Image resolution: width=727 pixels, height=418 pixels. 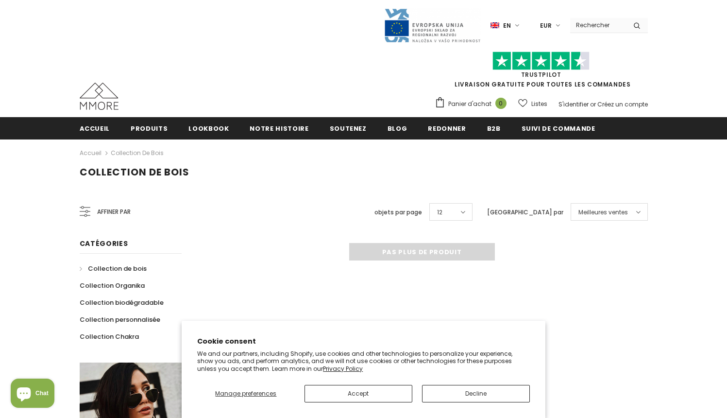 I want to click on span: Collection Organika, so click(x=112, y=285).